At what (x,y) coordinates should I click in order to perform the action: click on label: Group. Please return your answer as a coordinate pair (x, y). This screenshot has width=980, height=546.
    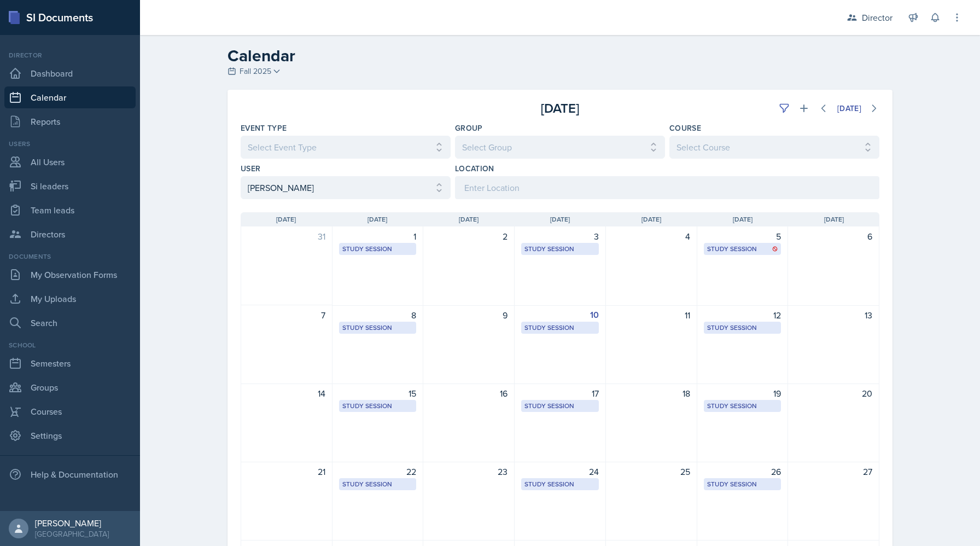
    Looking at the image, I should click on (469, 128).